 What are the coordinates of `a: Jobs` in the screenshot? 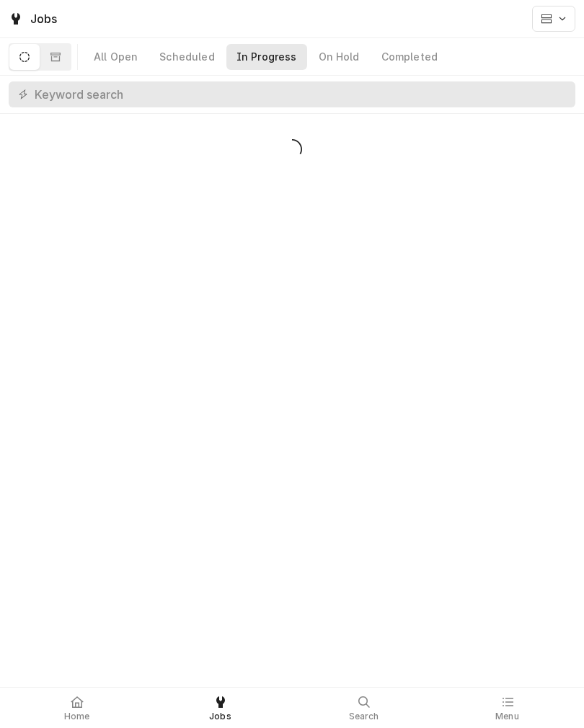 It's located at (220, 709).